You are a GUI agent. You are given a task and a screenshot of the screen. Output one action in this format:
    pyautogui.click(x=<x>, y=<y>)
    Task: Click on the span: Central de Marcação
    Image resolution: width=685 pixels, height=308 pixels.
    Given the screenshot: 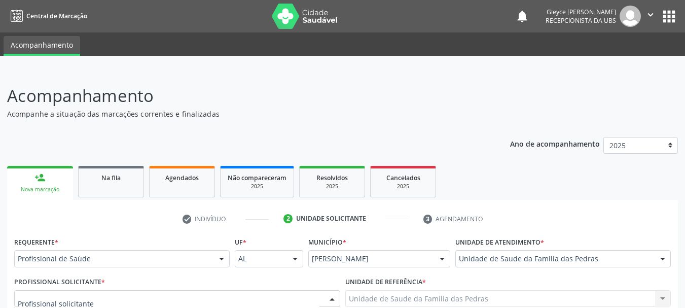 What is the action you would take?
    pyautogui.click(x=57, y=16)
    